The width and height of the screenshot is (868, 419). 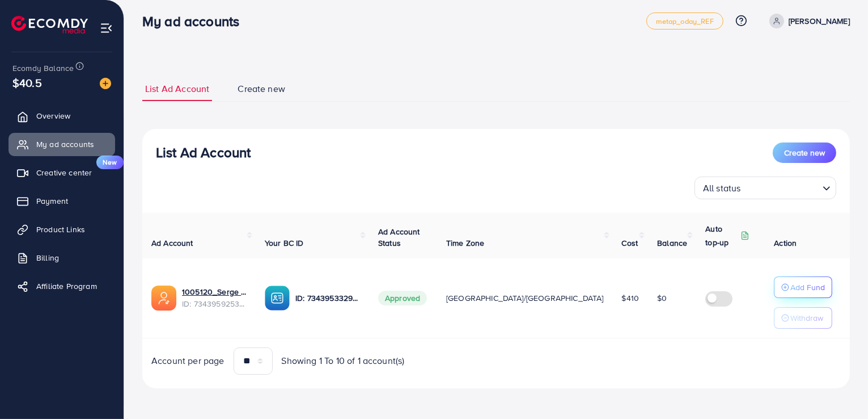 I want to click on span: $0, so click(x=662, y=298).